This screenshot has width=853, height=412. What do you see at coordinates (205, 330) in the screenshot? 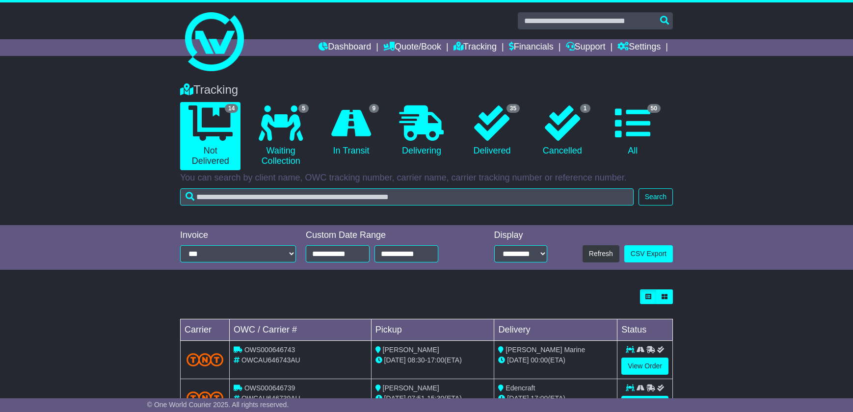
I see `td: Carrier` at bounding box center [205, 330].